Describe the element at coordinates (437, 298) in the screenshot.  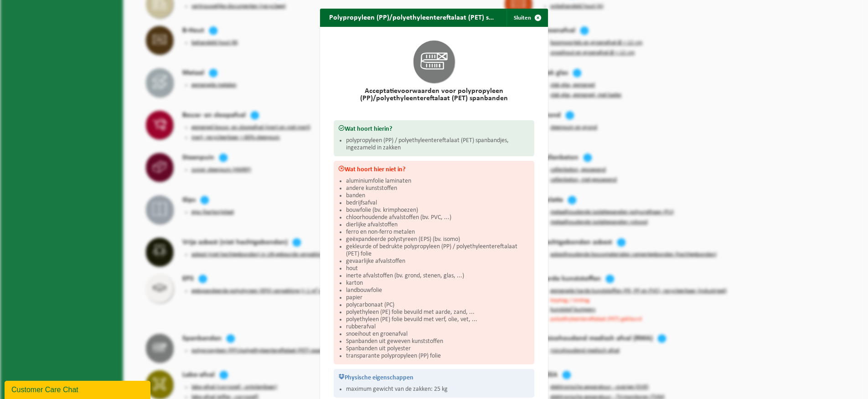
I see `li: papier` at that location.